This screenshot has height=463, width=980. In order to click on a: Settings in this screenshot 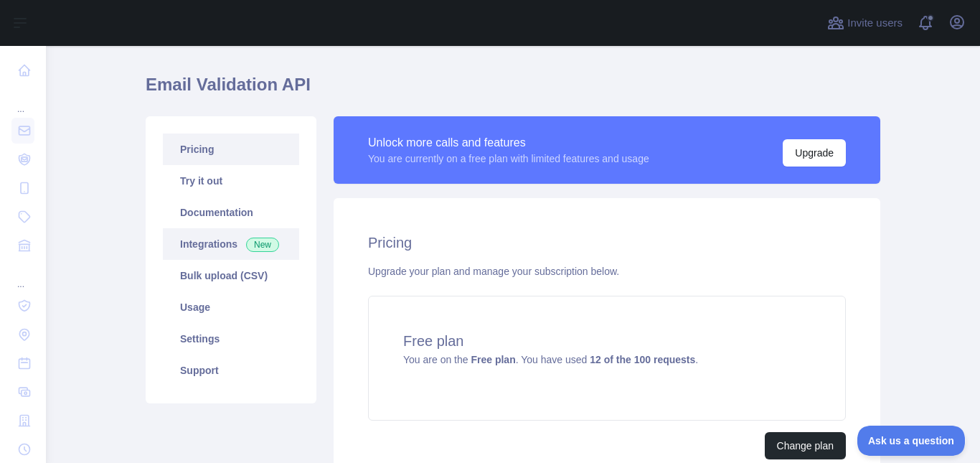, I will do `click(231, 339)`.